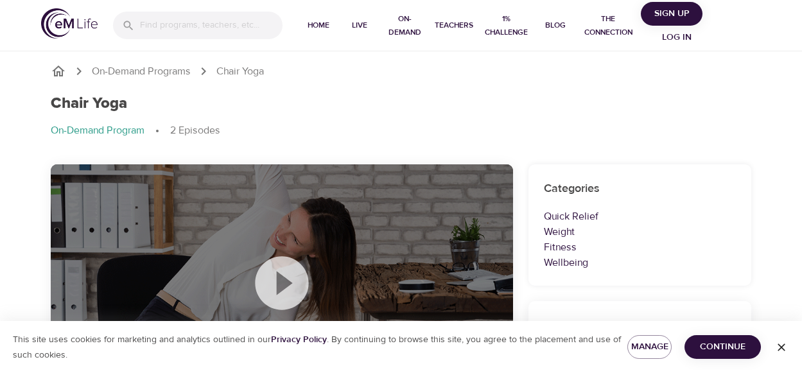 The image size is (802, 373). I want to click on span: Home, so click(319, 25).